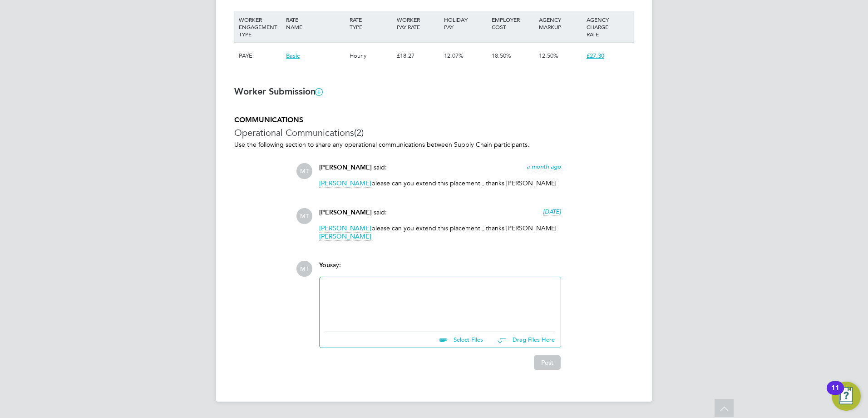 The image size is (868, 418). What do you see at coordinates (418, 56) in the screenshot?
I see `div: £18.27` at bounding box center [418, 56].